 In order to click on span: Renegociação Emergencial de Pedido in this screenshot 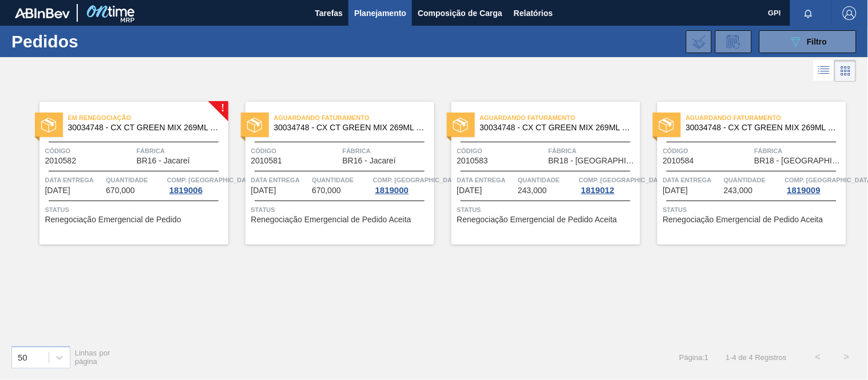, I will do `click(113, 219)`.